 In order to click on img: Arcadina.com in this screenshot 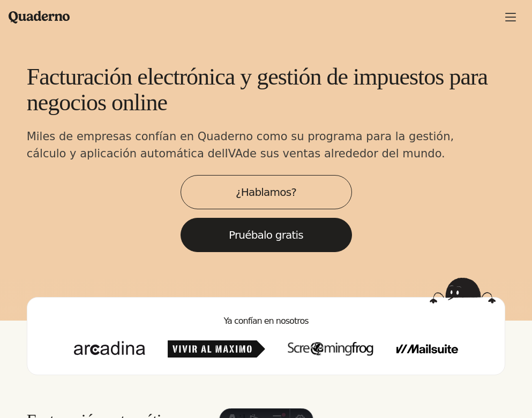, I will do `click(110, 349)`.